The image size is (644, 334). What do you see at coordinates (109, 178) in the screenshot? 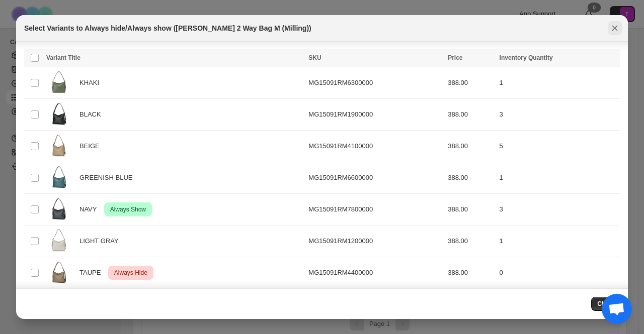
I see `span: GREENISH BLUE` at bounding box center [109, 178].